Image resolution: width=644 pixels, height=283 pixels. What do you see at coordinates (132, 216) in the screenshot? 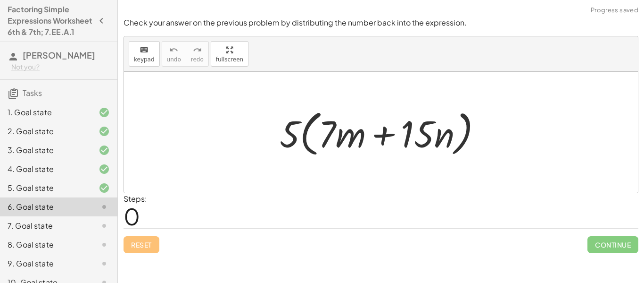
I see `span: 0` at bounding box center [132, 216].